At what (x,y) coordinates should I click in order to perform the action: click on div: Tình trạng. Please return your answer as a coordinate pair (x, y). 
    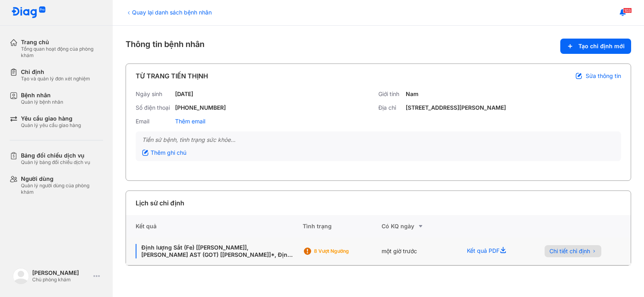
    Looking at the image, I should click on (342, 226).